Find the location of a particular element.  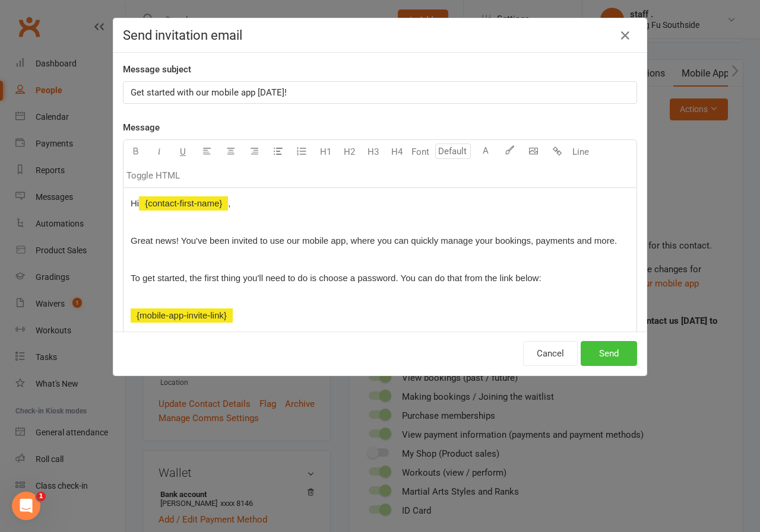

span: Hi is located at coordinates (135, 203).